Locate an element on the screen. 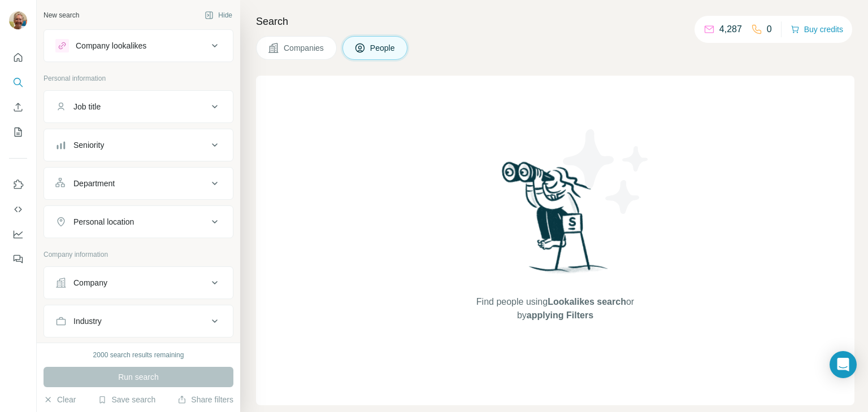  button: Industry is located at coordinates (138, 321).